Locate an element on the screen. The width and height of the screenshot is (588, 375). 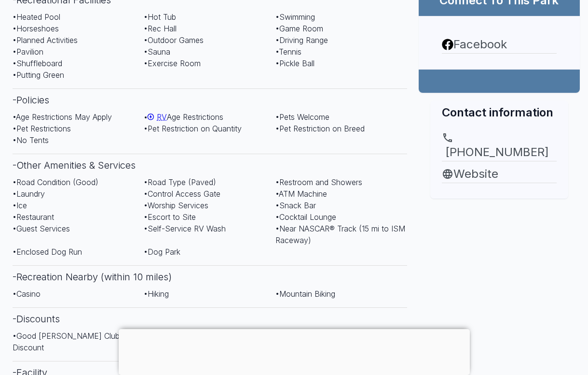
a: RV is located at coordinates (157, 117).